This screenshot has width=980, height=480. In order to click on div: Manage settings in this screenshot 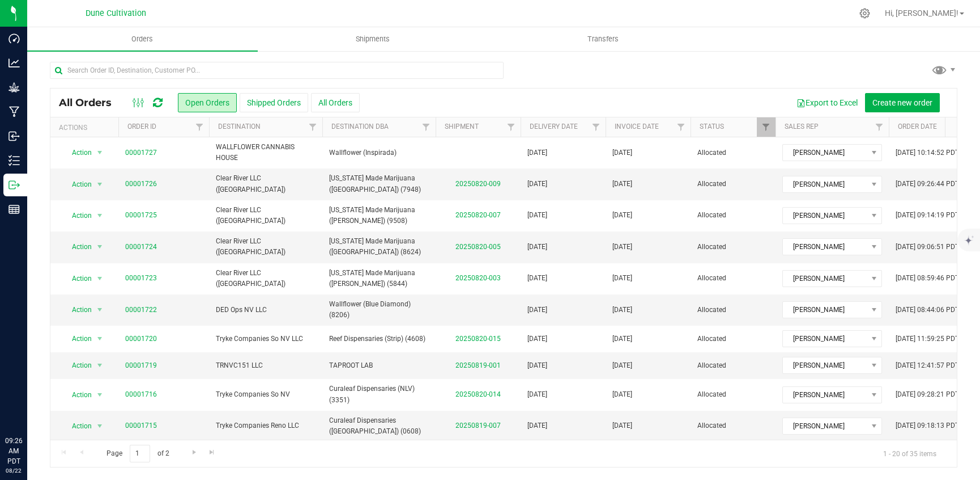, I will do `click(864, 13)`.